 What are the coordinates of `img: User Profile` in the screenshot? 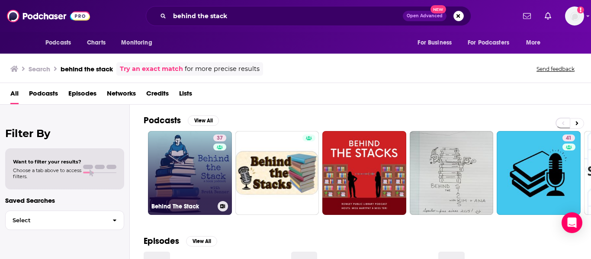 It's located at (574, 16).